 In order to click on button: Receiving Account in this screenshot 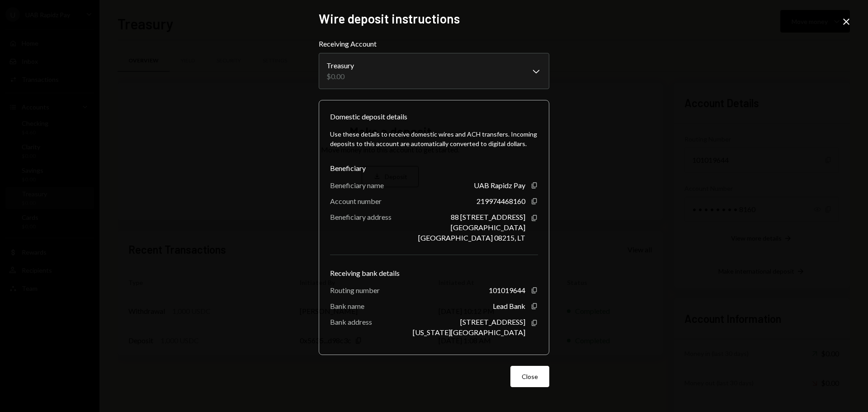, I will do `click(434, 71)`.